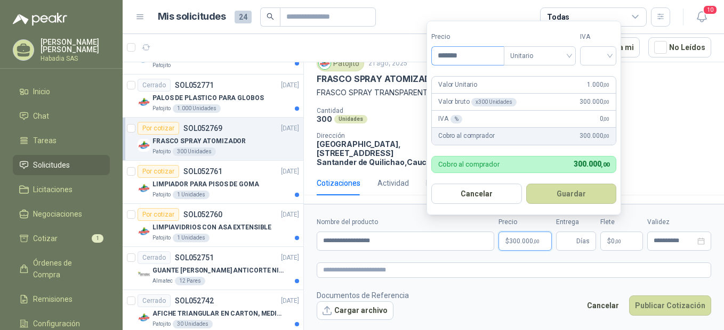 The height and width of the screenshot is (330, 724). Describe the element at coordinates (701, 17) in the screenshot. I see `button: 10` at that location.